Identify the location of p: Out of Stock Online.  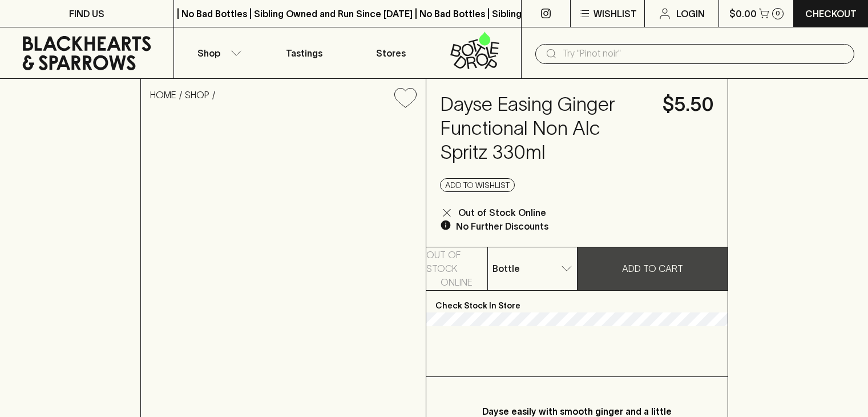
(502, 213).